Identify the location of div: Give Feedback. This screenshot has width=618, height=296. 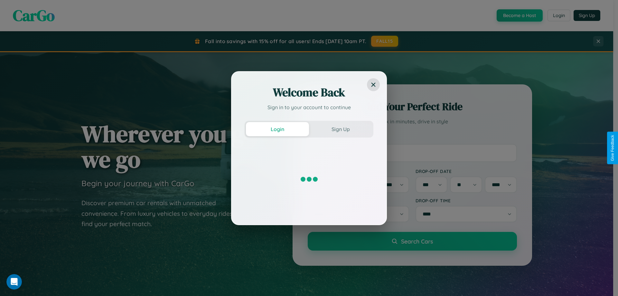
(613, 148).